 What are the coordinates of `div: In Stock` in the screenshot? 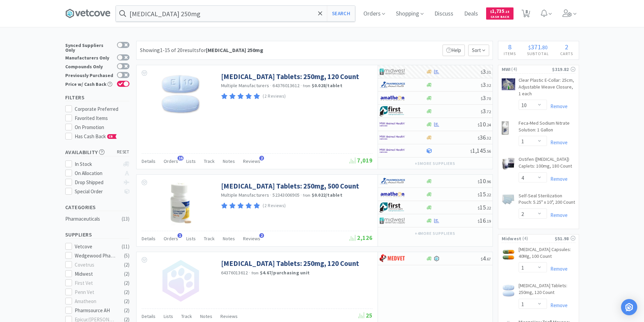 It's located at (97, 164).